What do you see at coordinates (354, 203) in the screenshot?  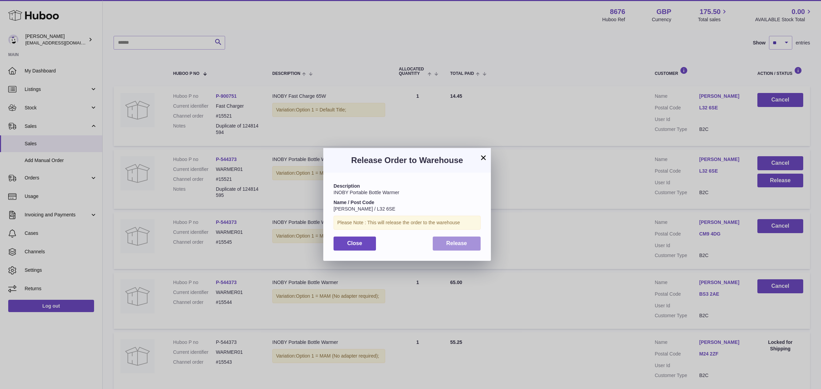 I see `strong: Name / Post Code` at bounding box center [354, 203].